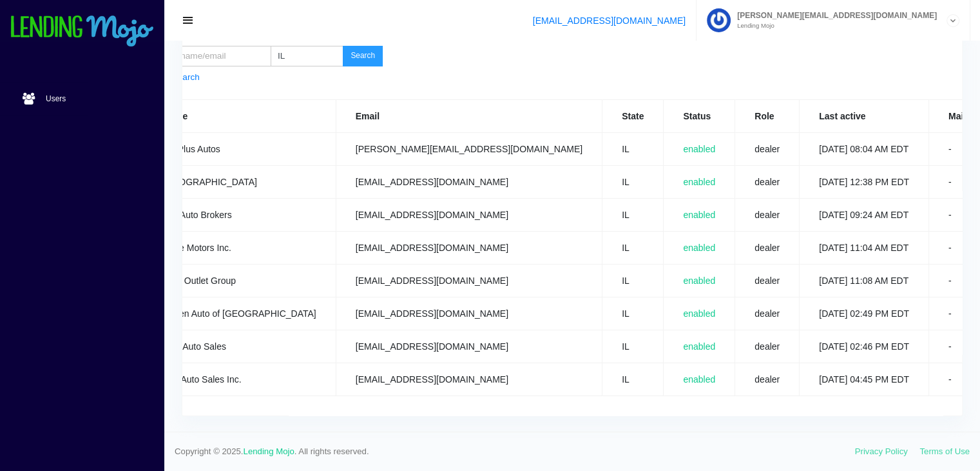  I want to click on th: Status, so click(699, 116).